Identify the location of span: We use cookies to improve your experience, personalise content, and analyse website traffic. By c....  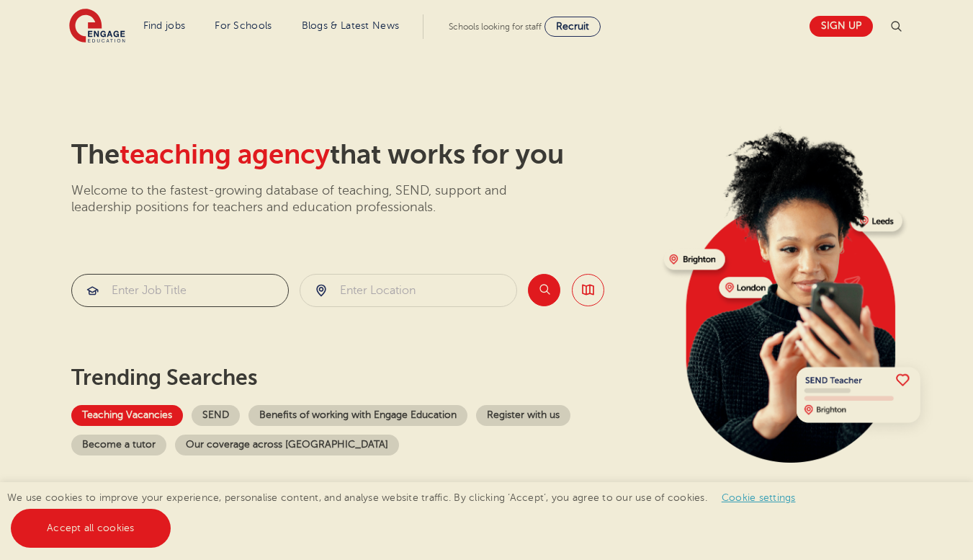
(409, 512).